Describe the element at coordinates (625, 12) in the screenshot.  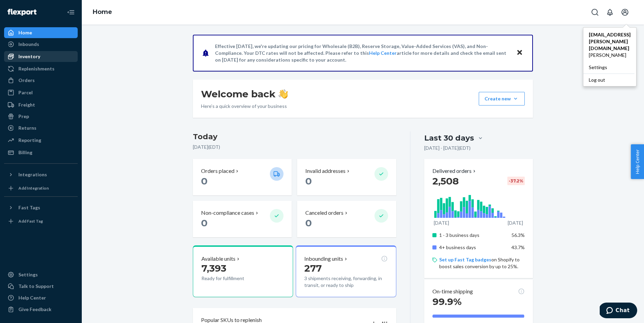
I see `button: Open account menu` at that location.